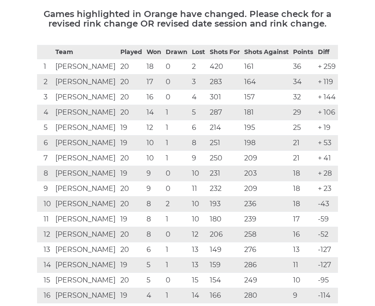 The image size is (375, 306). Describe the element at coordinates (267, 128) in the screenshot. I see `td: 195` at that location.